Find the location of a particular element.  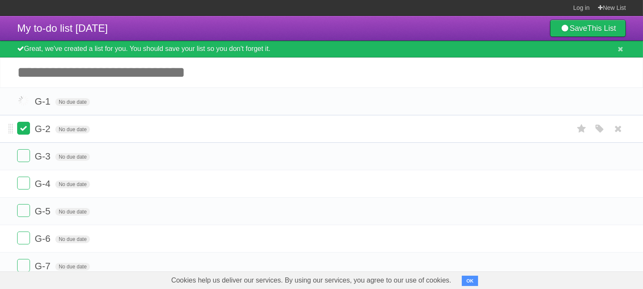

span: G-6 is located at coordinates (44, 238).